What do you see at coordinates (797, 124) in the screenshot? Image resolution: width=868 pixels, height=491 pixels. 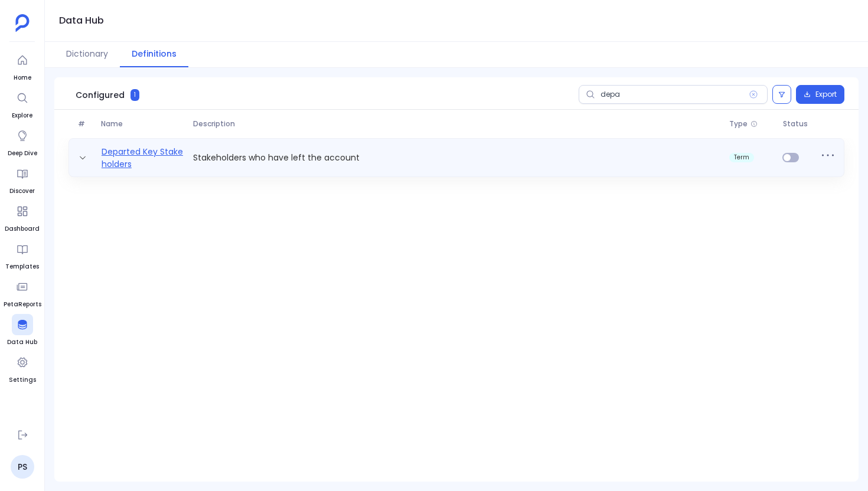 I see `span: Status` at bounding box center [797, 124].